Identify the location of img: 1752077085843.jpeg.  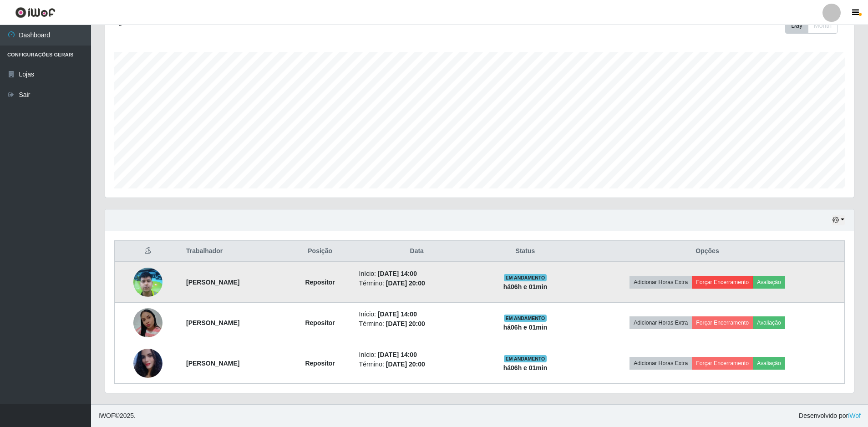
(148, 364).